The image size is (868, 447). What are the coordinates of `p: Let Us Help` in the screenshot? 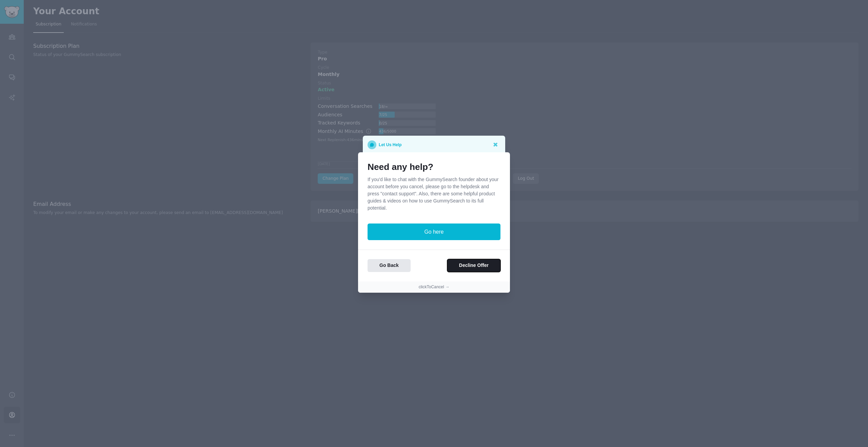 It's located at (390, 145).